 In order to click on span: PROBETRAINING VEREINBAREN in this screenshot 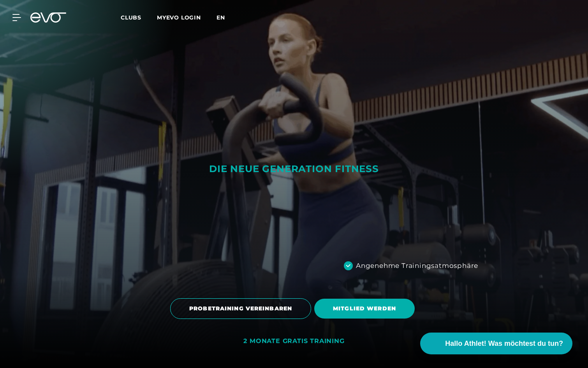, I will do `click(241, 309)`.